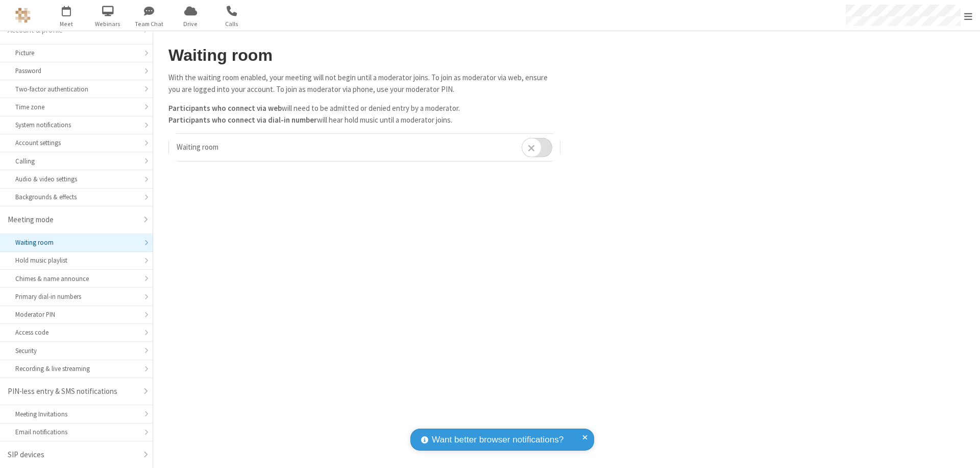  Describe the element at coordinates (225, 108) in the screenshot. I see `b: Participants who connect via web` at that location.